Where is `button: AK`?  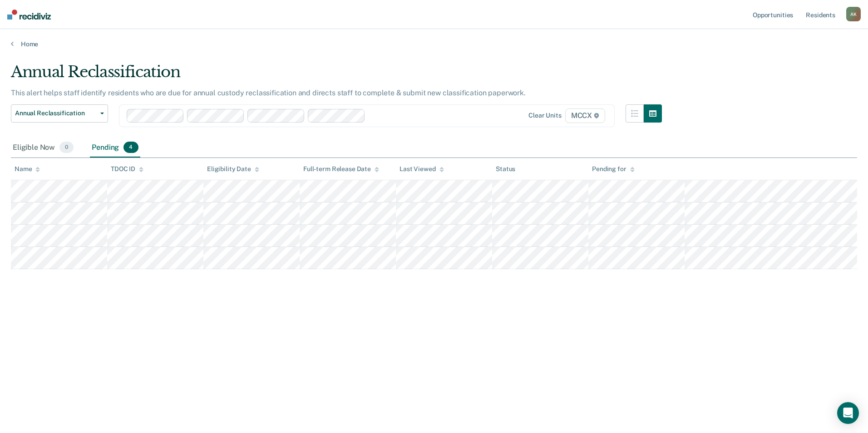
button: AK is located at coordinates (854, 14).